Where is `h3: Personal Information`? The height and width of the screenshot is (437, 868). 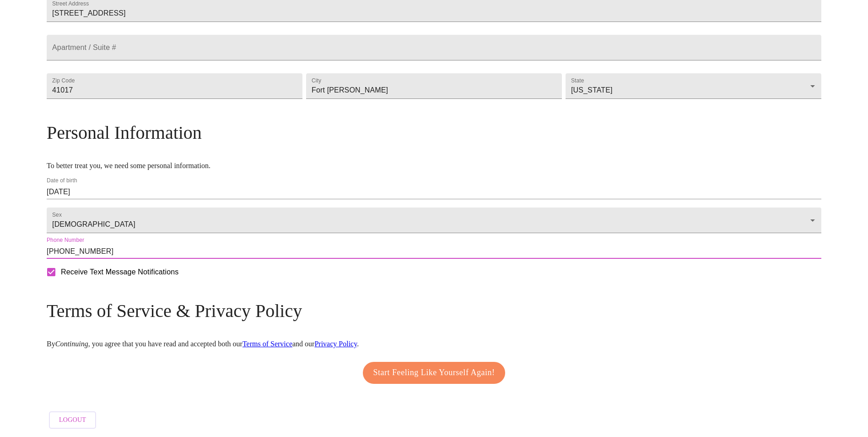 h3: Personal Information is located at coordinates (434, 132).